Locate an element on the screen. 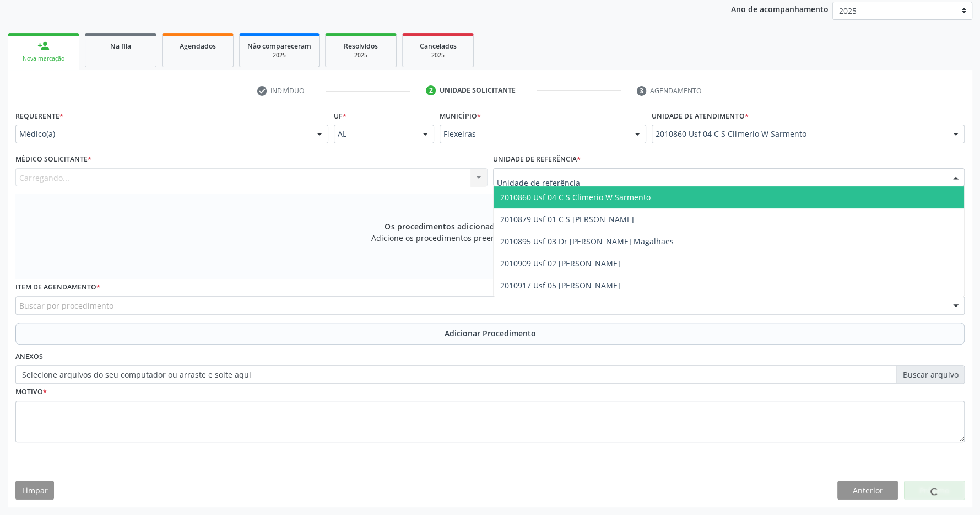 This screenshot has height=515, width=980. span: Adicione os procedimentos preenchendo os campos logo abaixo is located at coordinates (490, 238).